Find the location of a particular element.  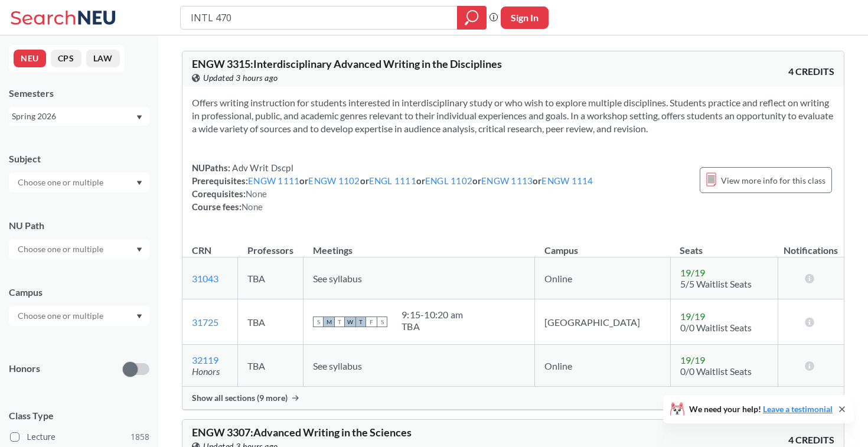

span: W is located at coordinates (350, 322).